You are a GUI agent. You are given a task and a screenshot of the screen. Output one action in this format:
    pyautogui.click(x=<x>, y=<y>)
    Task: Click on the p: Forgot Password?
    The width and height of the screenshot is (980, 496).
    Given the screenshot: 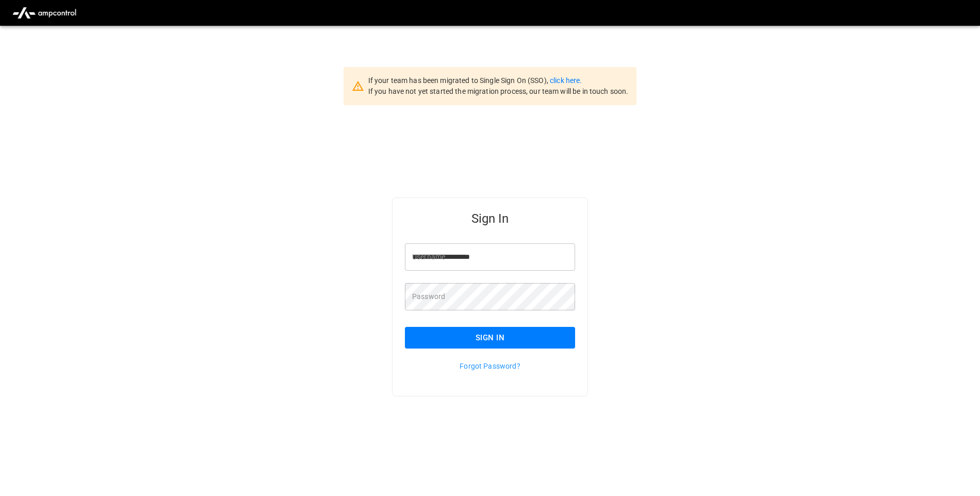 What is the action you would take?
    pyautogui.click(x=490, y=366)
    